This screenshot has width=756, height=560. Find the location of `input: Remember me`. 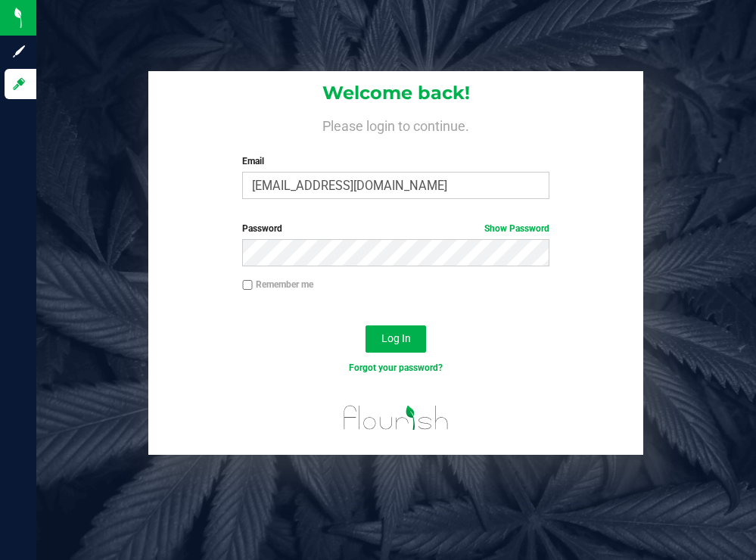

input: Remember me is located at coordinates (248, 285).